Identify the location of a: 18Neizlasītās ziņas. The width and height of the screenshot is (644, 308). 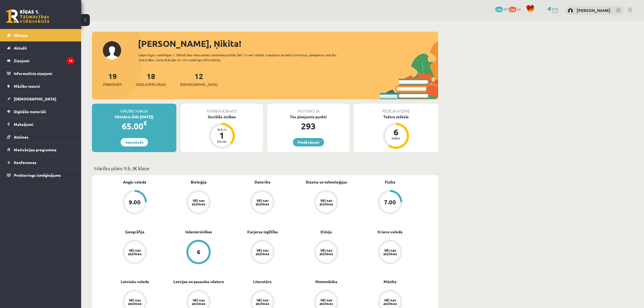
(151, 79).